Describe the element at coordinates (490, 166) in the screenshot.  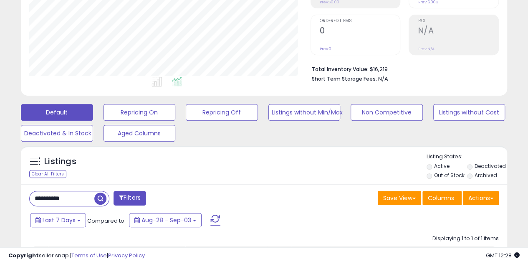
I see `label: Deactivated` at that location.